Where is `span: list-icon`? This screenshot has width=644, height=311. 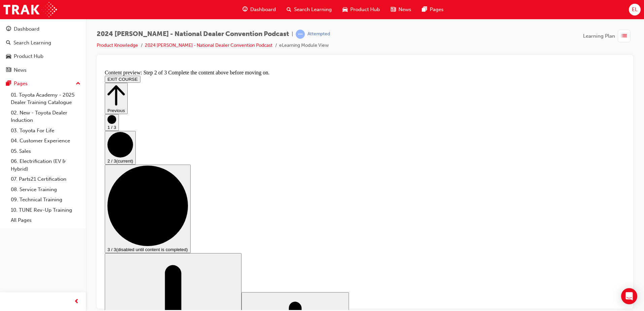 span: list-icon is located at coordinates (624, 36).